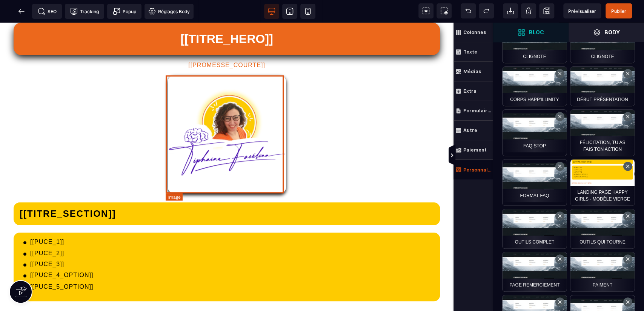  What do you see at coordinates (603, 229) in the screenshot?
I see `div: Outils qui tourne` at bounding box center [603, 229].